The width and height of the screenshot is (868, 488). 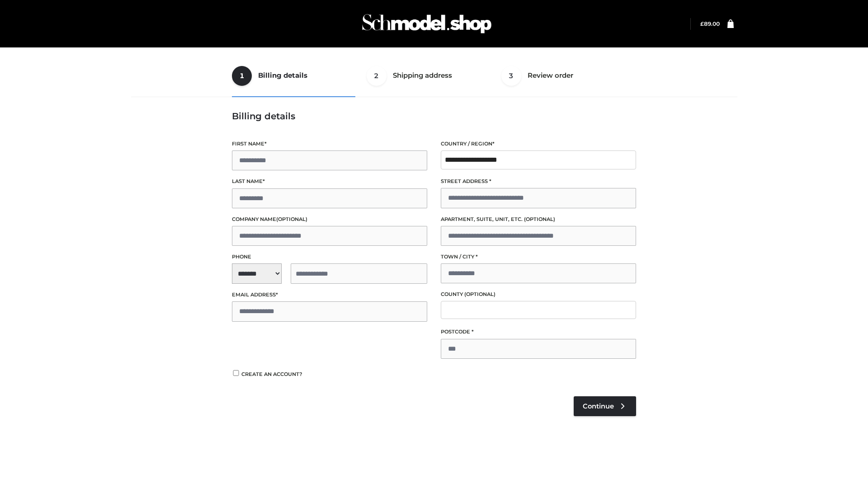 I want to click on label: First name, so click(x=329, y=143).